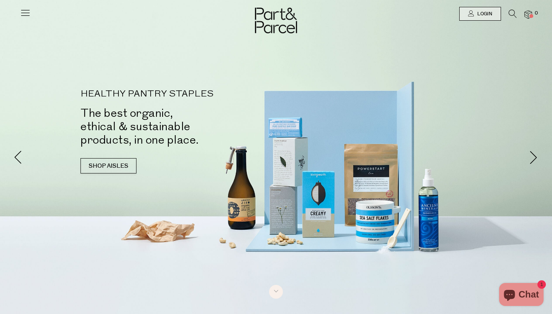  I want to click on a: SHOP AISLES, so click(109, 166).